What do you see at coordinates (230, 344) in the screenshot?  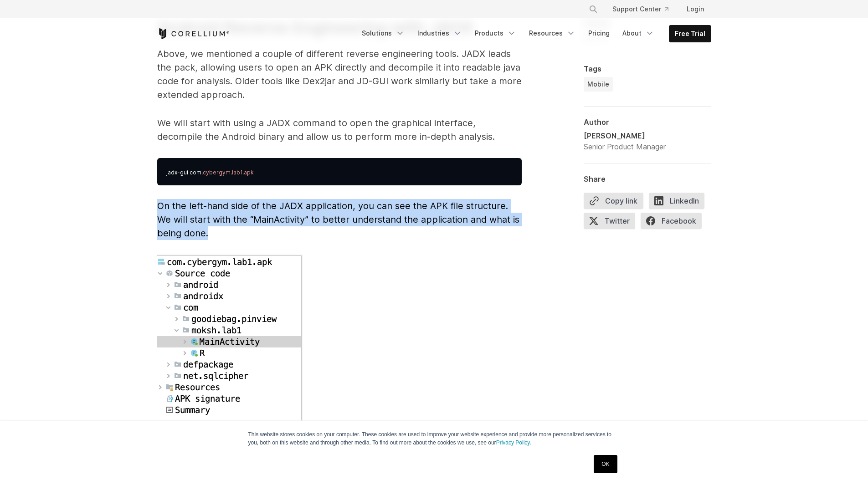 I see `img: Screenshot from the JADX application; showcasing the APK file structure and the “MainActivity" tab` at bounding box center [230, 344].